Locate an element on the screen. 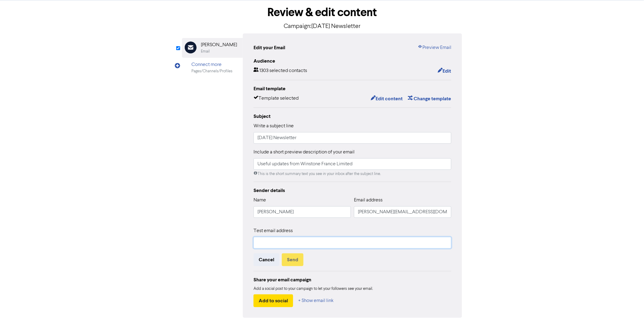 The height and width of the screenshot is (319, 644). label: Write a subject line is located at coordinates (274, 126).